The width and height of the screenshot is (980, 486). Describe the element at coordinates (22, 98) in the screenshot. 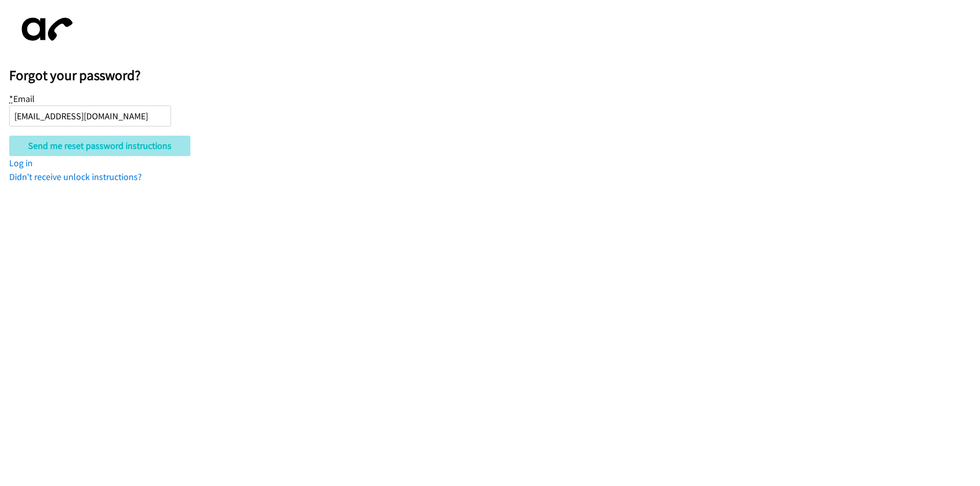

I see `label: Email` at that location.